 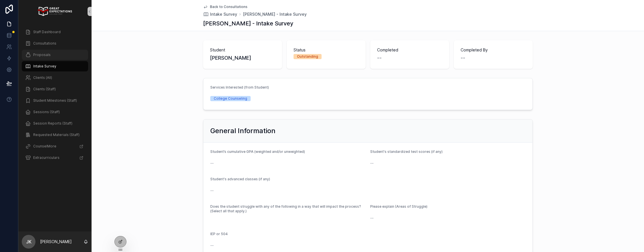 What do you see at coordinates (225, 7) in the screenshot?
I see `a: Back to Consultations` at bounding box center [225, 7].